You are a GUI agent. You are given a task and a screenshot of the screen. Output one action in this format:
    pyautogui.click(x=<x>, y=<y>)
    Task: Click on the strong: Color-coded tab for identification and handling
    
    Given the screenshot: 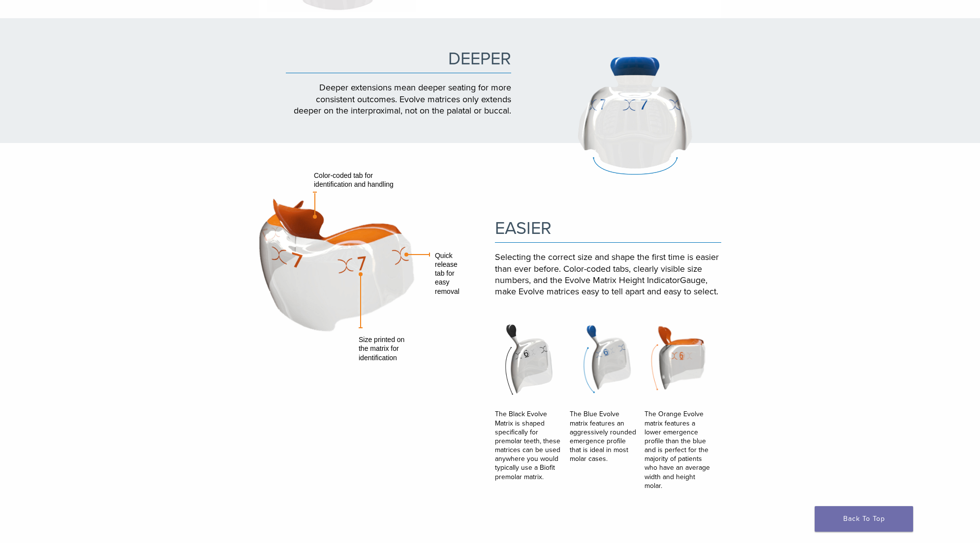 What is the action you would take?
    pyautogui.click(x=354, y=180)
    